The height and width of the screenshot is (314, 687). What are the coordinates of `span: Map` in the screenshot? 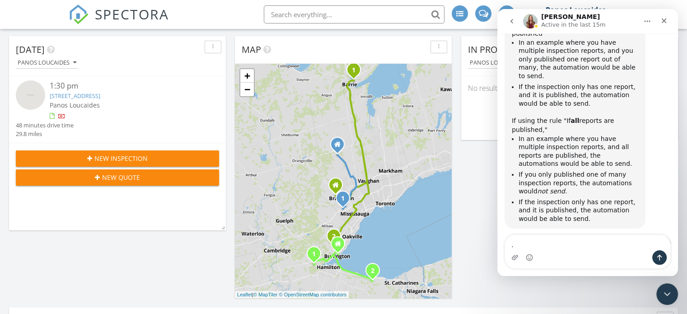 It's located at (251, 49).